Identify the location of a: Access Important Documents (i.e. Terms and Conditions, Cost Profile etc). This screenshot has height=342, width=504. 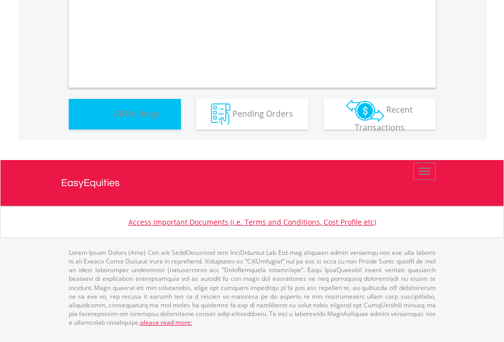
(252, 222).